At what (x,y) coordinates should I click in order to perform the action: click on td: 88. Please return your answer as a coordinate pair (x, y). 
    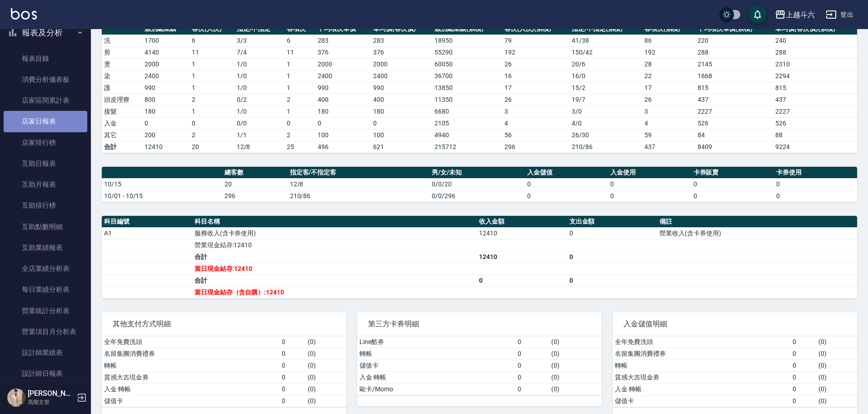
    Looking at the image, I should click on (815, 135).